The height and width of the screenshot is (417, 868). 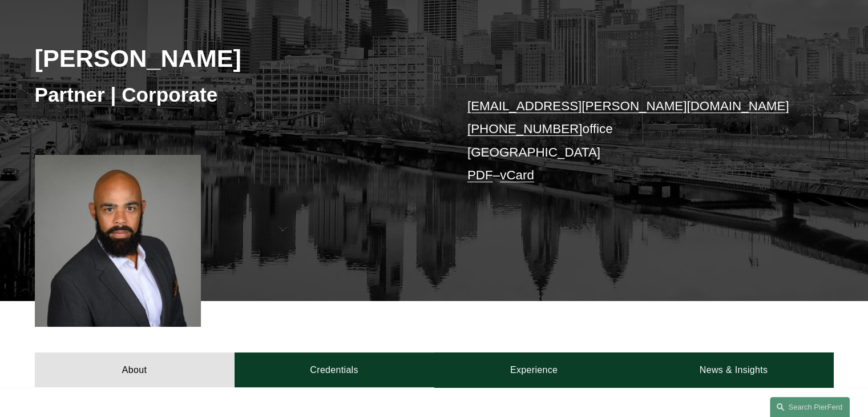 What do you see at coordinates (734, 370) in the screenshot?
I see `a: News & Insights` at bounding box center [734, 370].